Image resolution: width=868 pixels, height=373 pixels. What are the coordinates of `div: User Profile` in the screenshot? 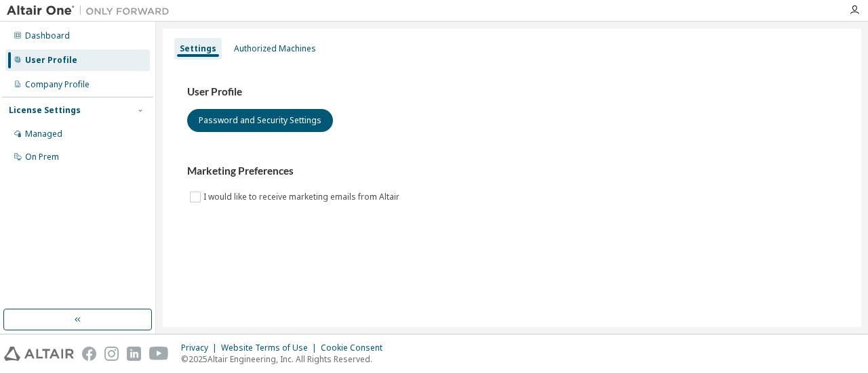 It's located at (51, 60).